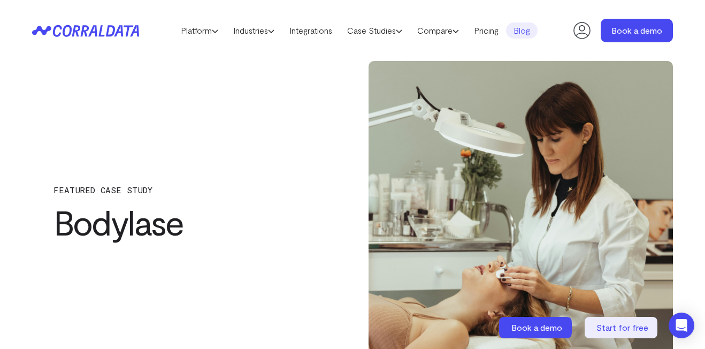  Describe the element at coordinates (311, 30) in the screenshot. I see `a: Integrations` at that location.